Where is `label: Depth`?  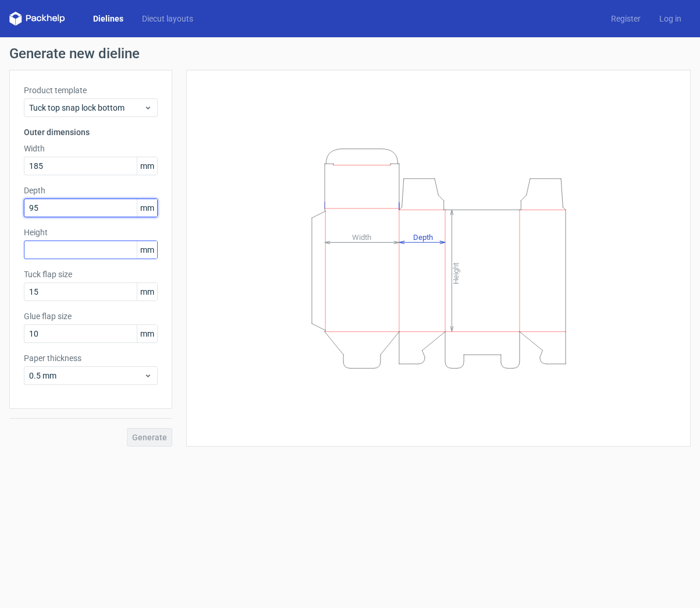 label: Depth is located at coordinates (91, 190).